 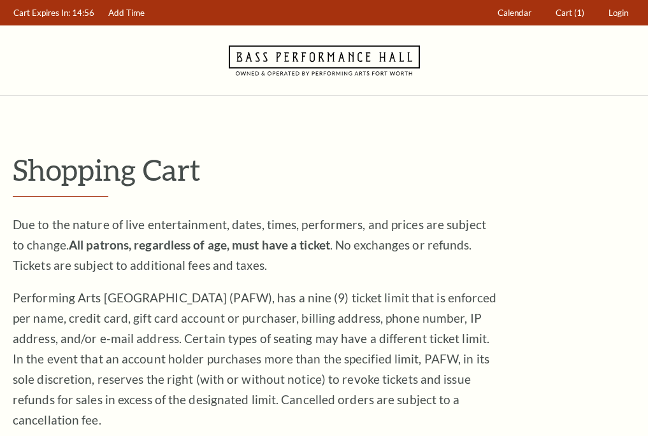 I want to click on span: 14:56, so click(x=83, y=13).